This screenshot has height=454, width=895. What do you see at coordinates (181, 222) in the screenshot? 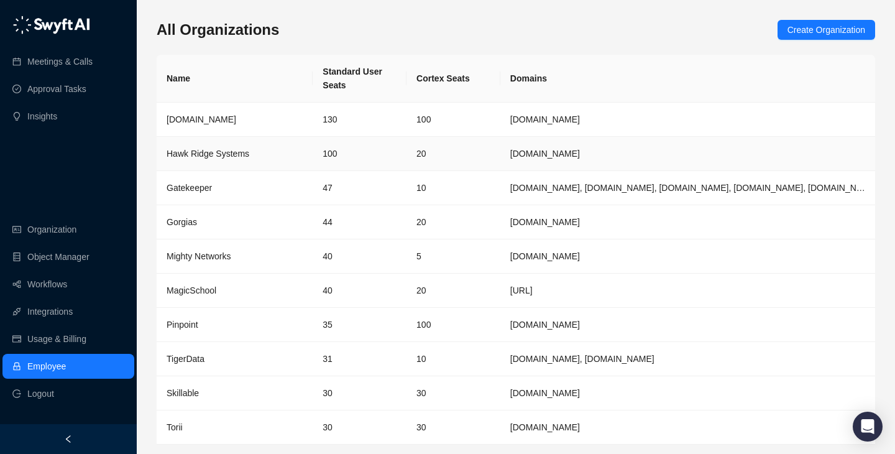
I see `span: Gorgias` at bounding box center [181, 222].